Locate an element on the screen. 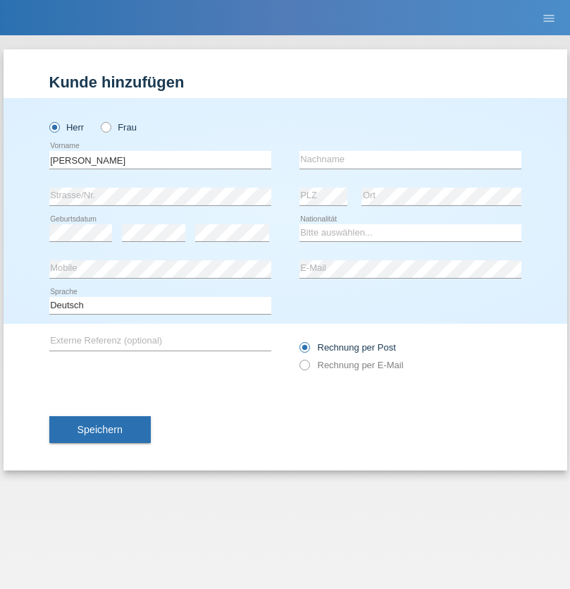 This screenshot has width=570, height=589. input: Frau is located at coordinates (105, 126).